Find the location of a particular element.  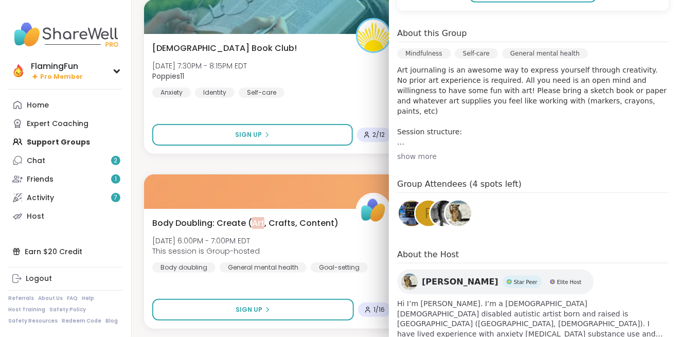

span: Body Doubling: Create ( , Crafts, Content) is located at coordinates (246, 223).